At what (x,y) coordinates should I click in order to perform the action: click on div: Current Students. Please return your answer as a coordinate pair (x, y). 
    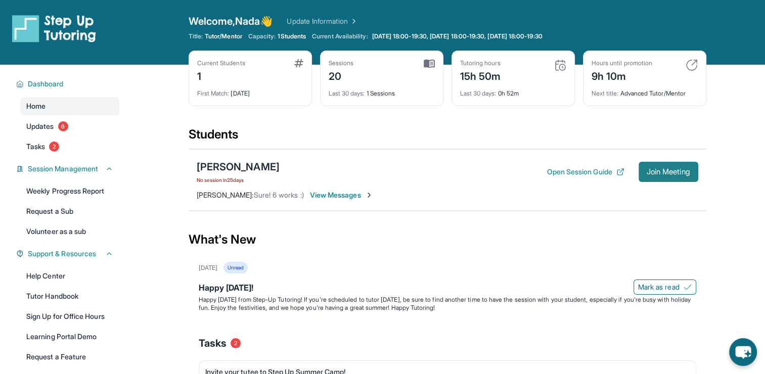
    Looking at the image, I should click on (221, 63).